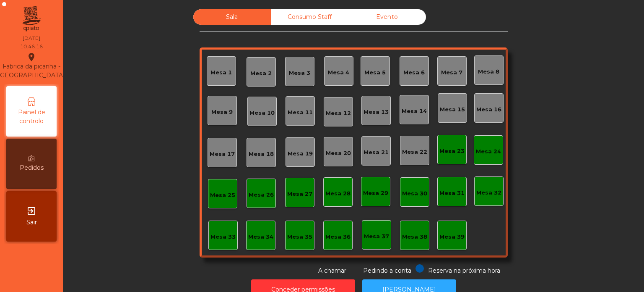 The image size is (644, 292). I want to click on div: Mesa 23, so click(452, 151).